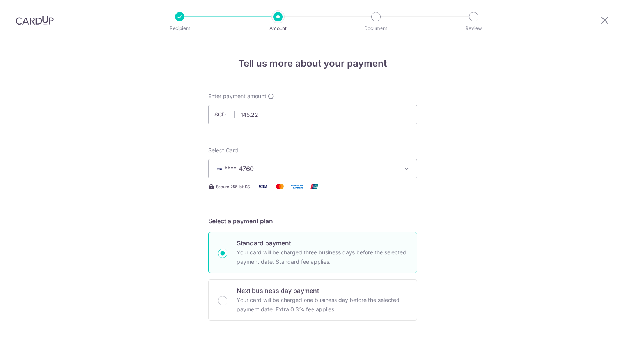 The width and height of the screenshot is (625, 337). Describe the element at coordinates (313, 115) in the screenshot. I see `input: 0.00` at that location.